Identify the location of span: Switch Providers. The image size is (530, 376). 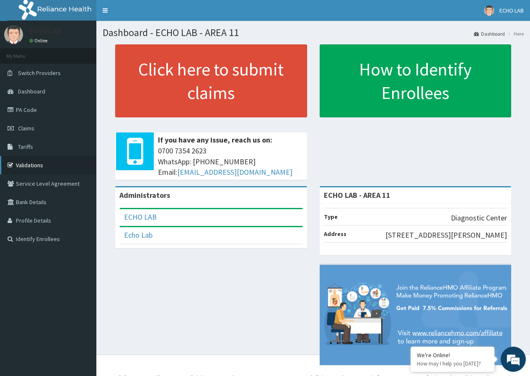
(39, 73).